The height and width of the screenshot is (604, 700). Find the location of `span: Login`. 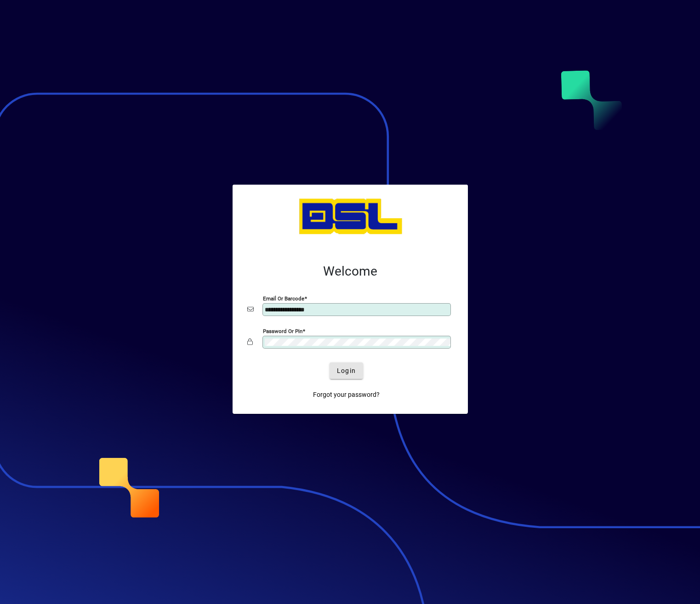

span: Login is located at coordinates (346, 371).